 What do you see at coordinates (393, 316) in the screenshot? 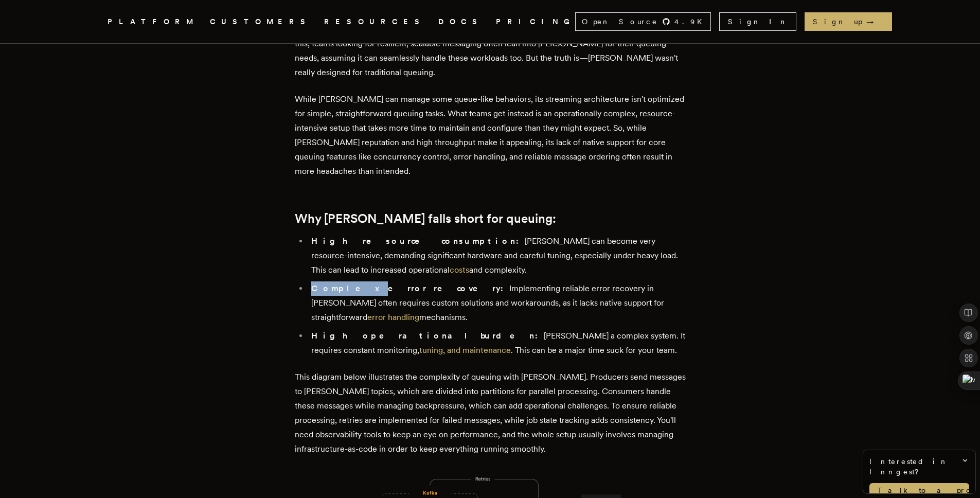
I see `a: error handling` at bounding box center [393, 316].